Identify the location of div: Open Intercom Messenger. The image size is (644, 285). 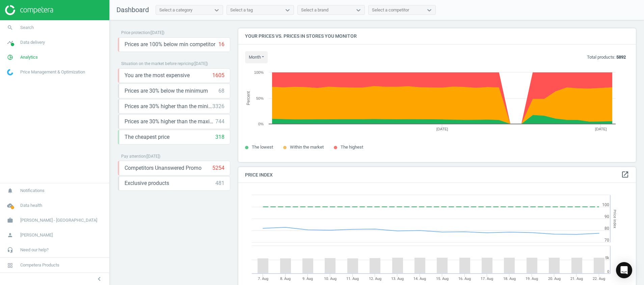
(624, 271).